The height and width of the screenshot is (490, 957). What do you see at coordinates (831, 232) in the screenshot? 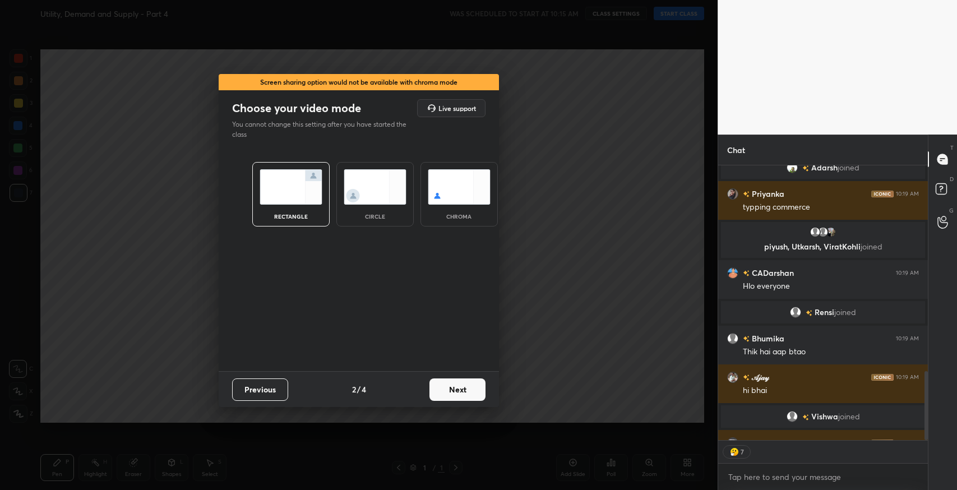
I see `img: c780c15fdbef4d70bc48d833c56c6c2a.jpg` at bounding box center [831, 232].